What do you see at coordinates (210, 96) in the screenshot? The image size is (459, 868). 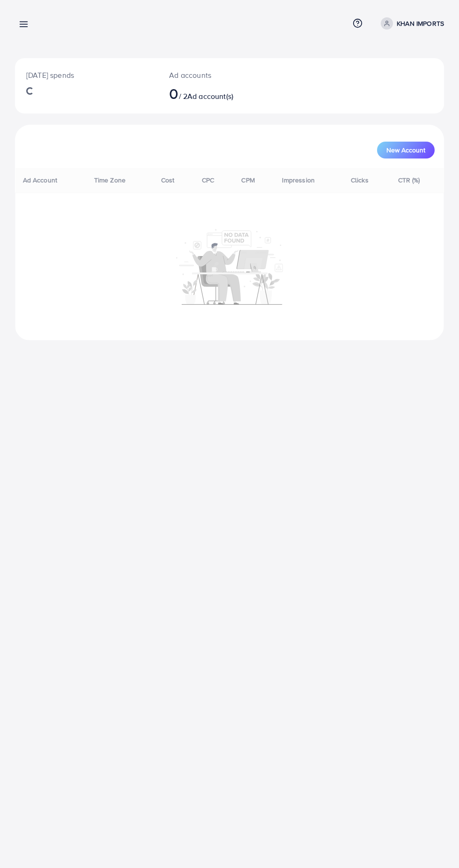 I see `span: Ad account(s)` at bounding box center [210, 96].